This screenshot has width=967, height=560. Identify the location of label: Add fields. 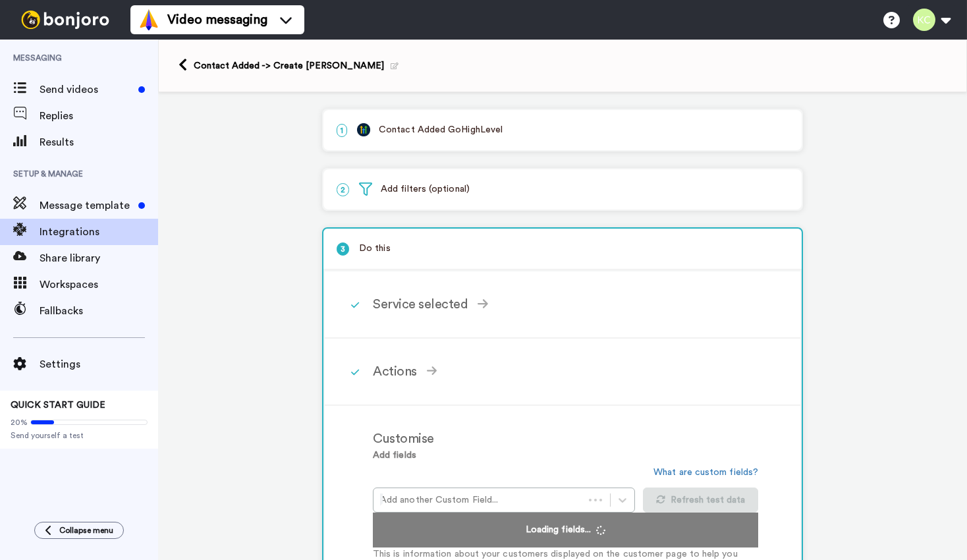
(395, 455).